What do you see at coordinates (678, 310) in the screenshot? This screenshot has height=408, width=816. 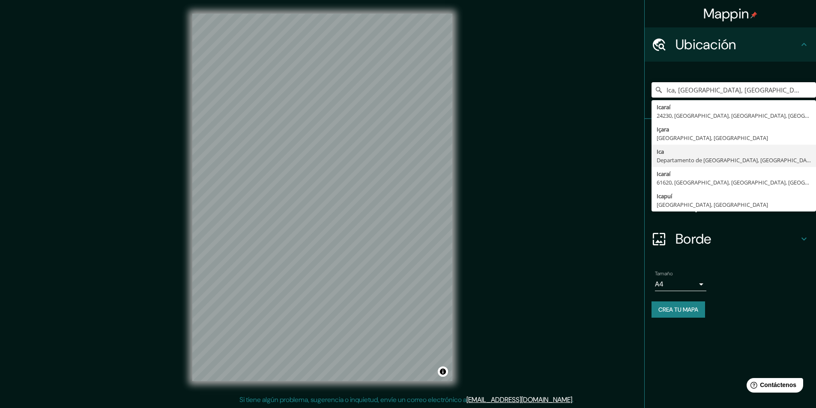 I see `button: Crea tu mapa` at bounding box center [678, 310].